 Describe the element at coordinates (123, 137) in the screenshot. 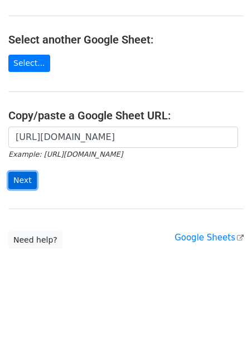

I see `input: Paste your Google Sheet URL here` at that location.